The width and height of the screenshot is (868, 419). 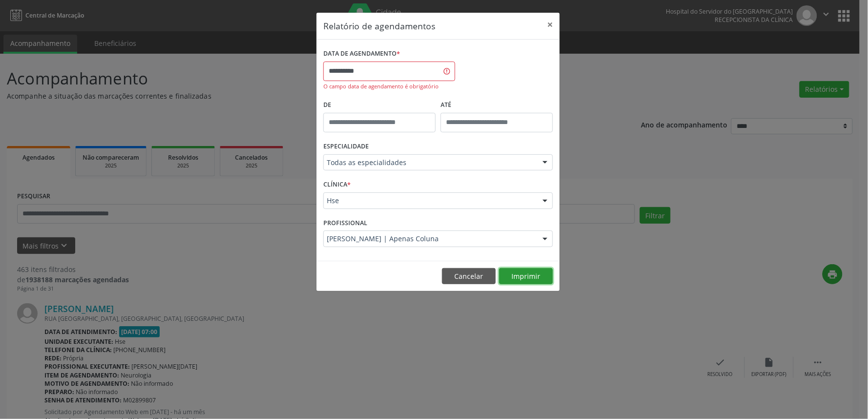 I want to click on label: ATÉ, so click(x=496, y=105).